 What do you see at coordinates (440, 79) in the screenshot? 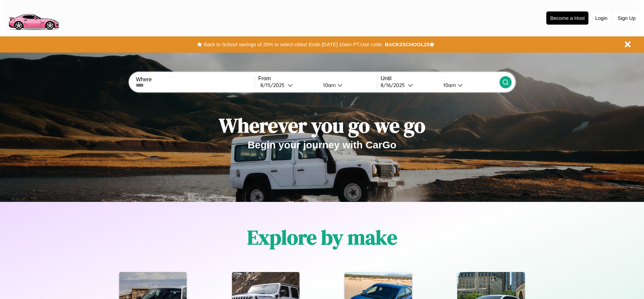
I see `label: Until` at bounding box center [440, 79].